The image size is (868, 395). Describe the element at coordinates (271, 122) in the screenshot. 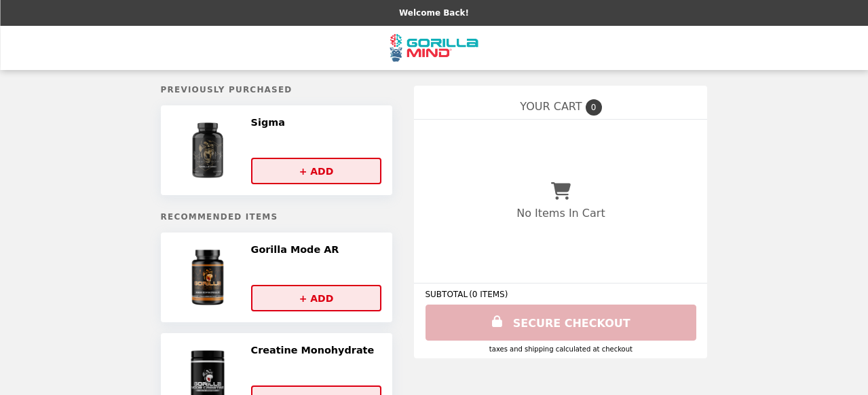

I see `h2: Sigma` at that location.